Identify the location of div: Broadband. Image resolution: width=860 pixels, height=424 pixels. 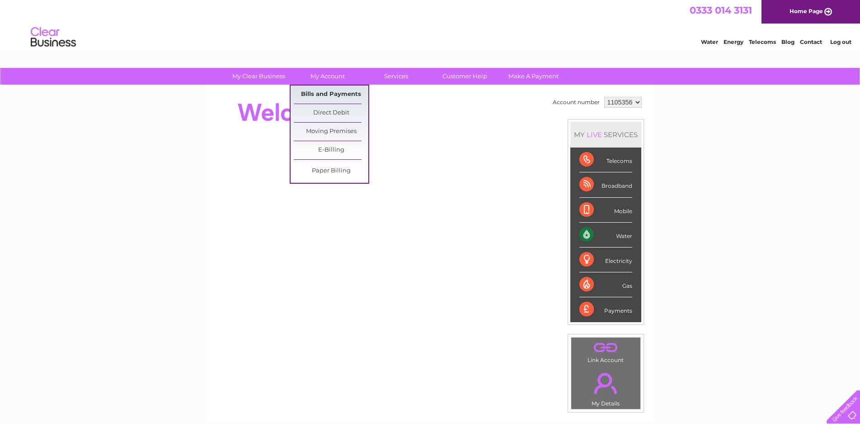
(606, 184).